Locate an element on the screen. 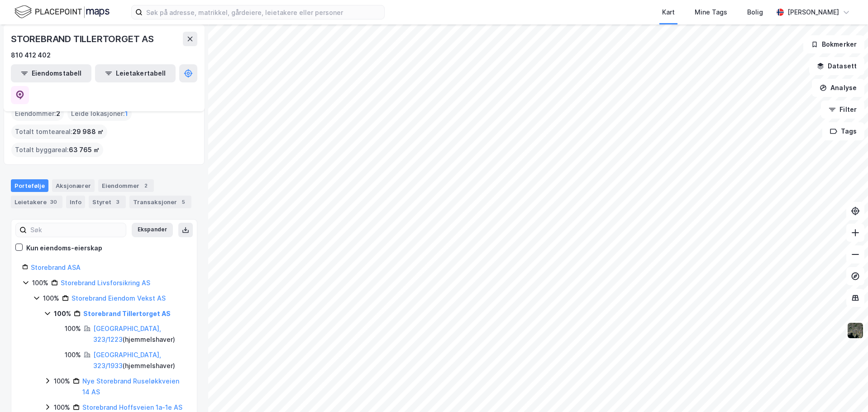  div: Chat Widget is located at coordinates (845, 391).